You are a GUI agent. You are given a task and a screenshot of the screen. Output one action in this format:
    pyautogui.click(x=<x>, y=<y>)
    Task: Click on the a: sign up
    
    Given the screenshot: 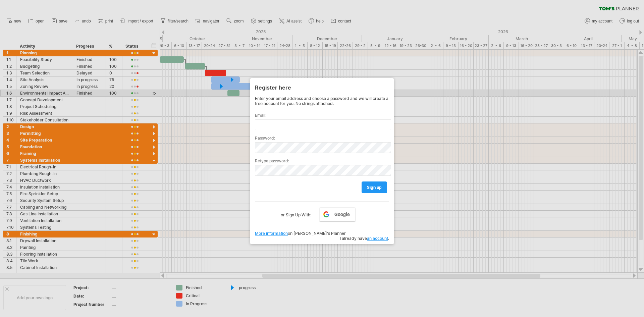 What is the action you would take?
    pyautogui.click(x=374, y=187)
    